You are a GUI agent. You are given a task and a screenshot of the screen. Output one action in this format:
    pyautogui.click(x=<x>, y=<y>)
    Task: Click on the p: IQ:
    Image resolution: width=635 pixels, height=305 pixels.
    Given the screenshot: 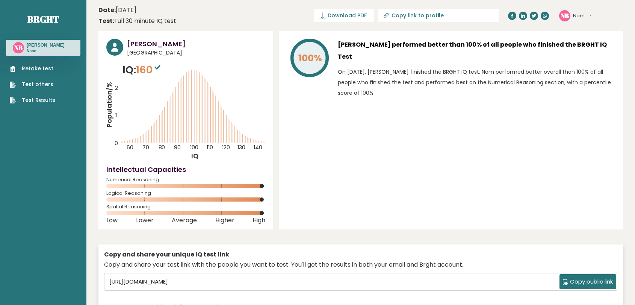 What is the action you would take?
    pyautogui.click(x=142, y=70)
    